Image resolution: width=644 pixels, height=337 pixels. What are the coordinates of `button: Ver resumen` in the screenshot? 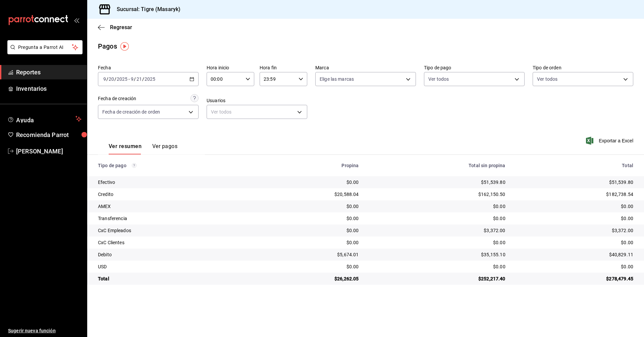 It's located at (125, 149).